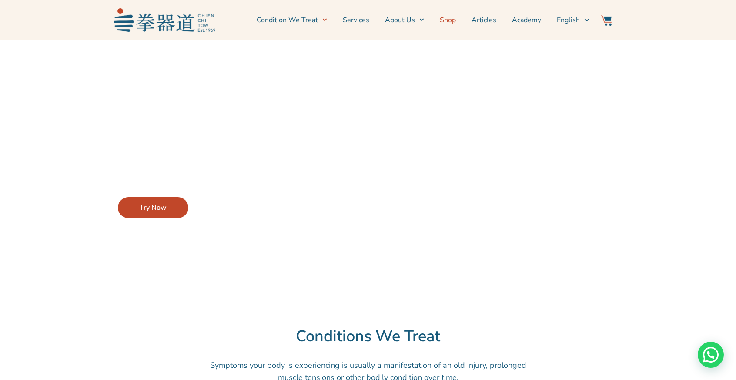  Describe the element at coordinates (153, 208) in the screenshot. I see `a: Try Now` at that location.